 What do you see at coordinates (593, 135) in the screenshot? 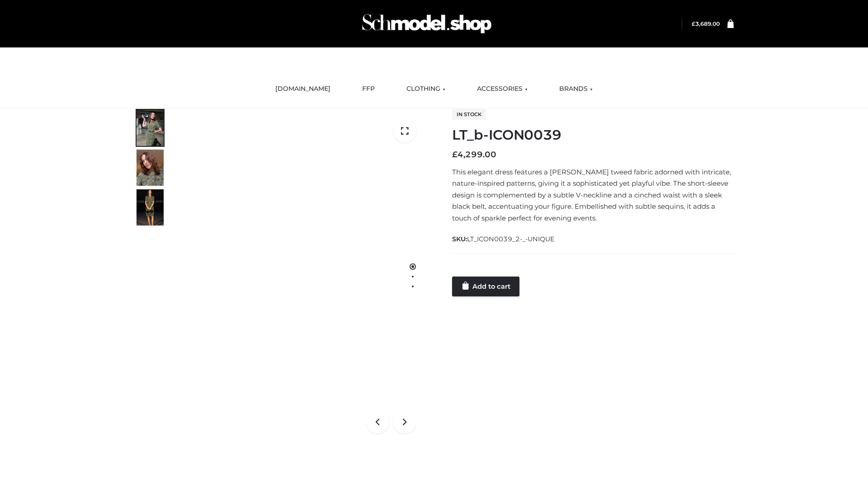
I see `h1: LT_b-ICON0039` at bounding box center [593, 135].